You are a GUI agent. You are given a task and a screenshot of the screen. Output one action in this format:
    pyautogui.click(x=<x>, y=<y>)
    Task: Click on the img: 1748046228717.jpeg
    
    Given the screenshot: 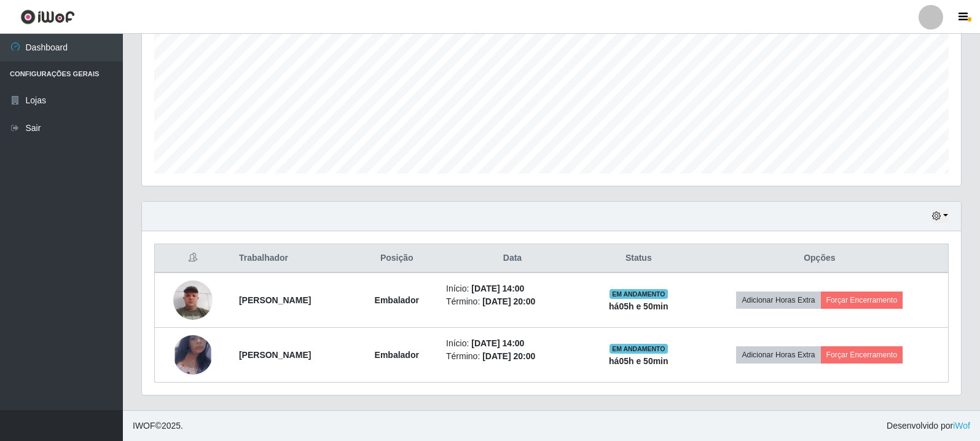 What is the action you would take?
    pyautogui.click(x=193, y=355)
    